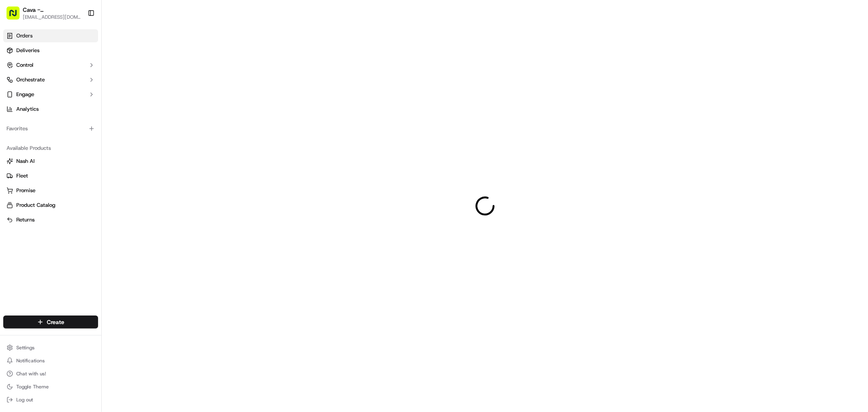 The width and height of the screenshot is (868, 412). What do you see at coordinates (50, 387) in the screenshot?
I see `button: Toggle Theme` at bounding box center [50, 387].